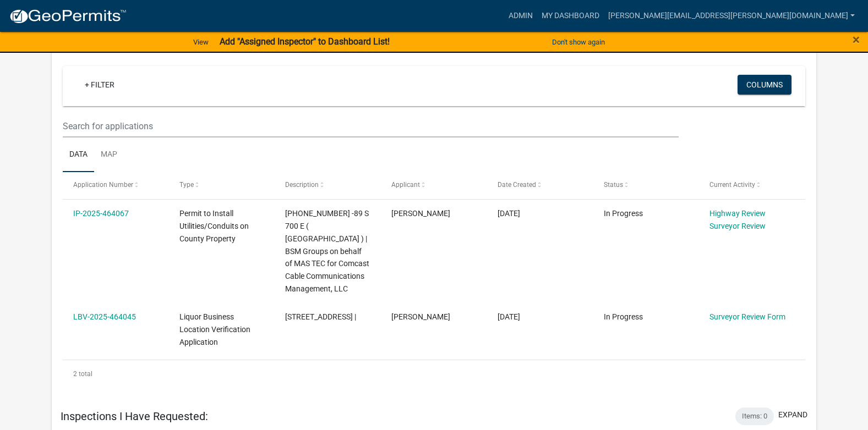 The image size is (868, 430). Describe the element at coordinates (793, 415) in the screenshot. I see `button: expand` at that location.